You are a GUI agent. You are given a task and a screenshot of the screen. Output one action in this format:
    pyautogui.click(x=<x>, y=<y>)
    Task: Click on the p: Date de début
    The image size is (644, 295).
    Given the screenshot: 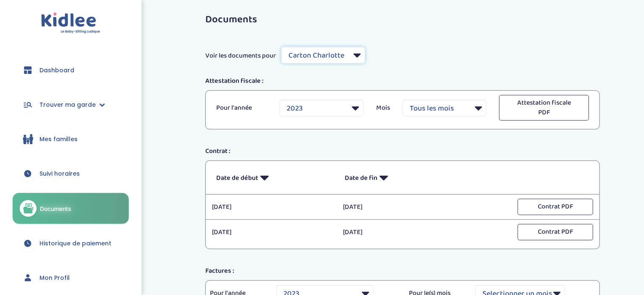 What is the action you would take?
    pyautogui.click(x=274, y=177)
    